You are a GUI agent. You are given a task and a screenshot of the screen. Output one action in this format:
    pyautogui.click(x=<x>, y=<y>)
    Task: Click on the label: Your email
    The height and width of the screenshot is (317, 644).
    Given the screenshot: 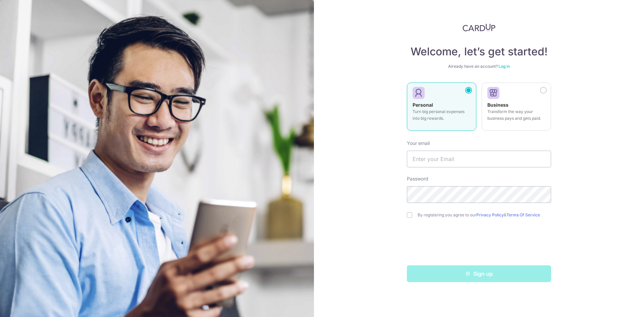 What is the action you would take?
    pyautogui.click(x=418, y=143)
    